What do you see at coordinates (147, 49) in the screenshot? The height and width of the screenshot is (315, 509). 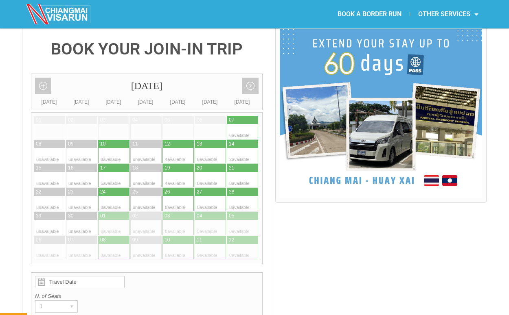 I see `h4: BOOK YOUR JOIN-IN TRIP` at bounding box center [147, 49].